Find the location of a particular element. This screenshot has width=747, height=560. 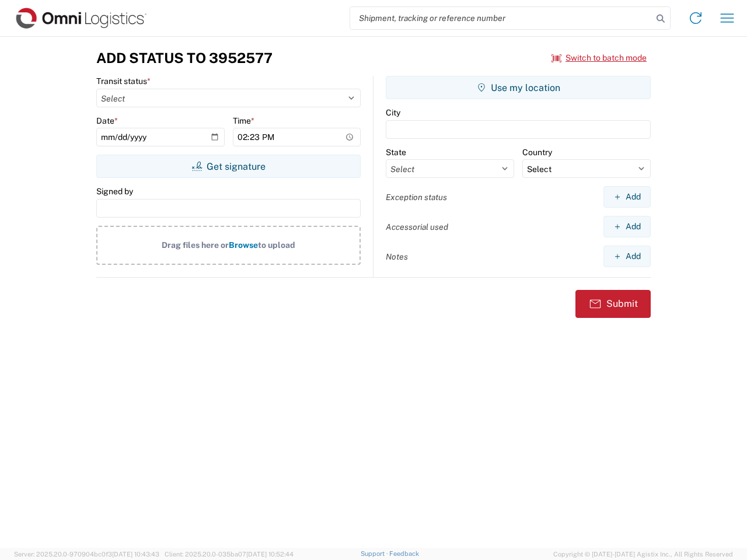

label: Transit status is located at coordinates (123, 81).